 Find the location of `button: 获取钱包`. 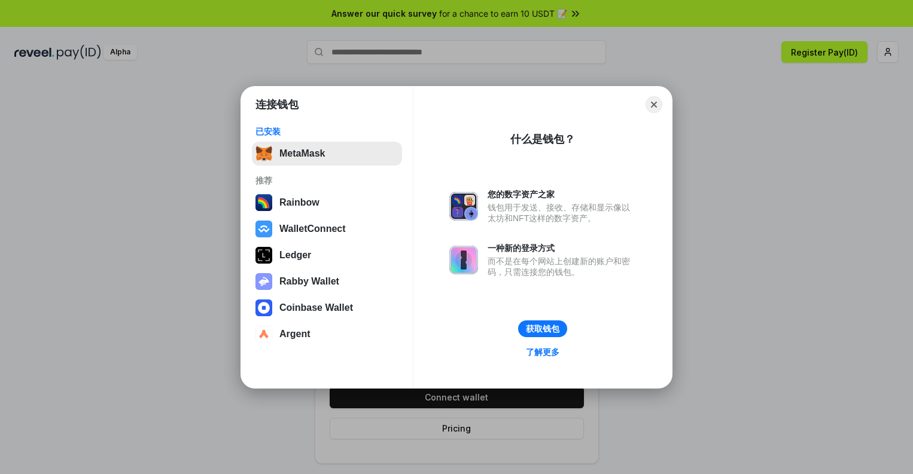

button: 获取钱包 is located at coordinates (543, 329).